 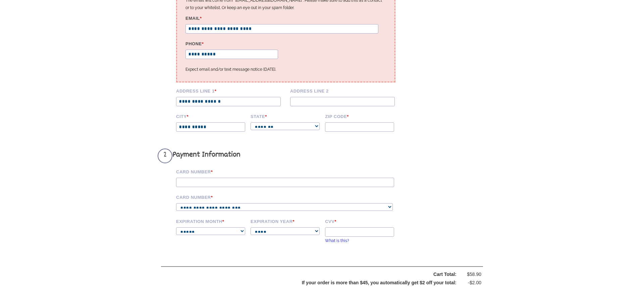 I want to click on label: Phone, so click(x=234, y=44).